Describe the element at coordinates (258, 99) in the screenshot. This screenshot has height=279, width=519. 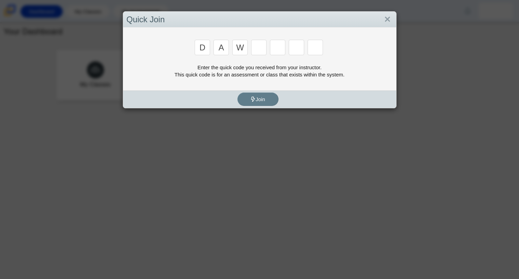
I see `span: Join` at that location.